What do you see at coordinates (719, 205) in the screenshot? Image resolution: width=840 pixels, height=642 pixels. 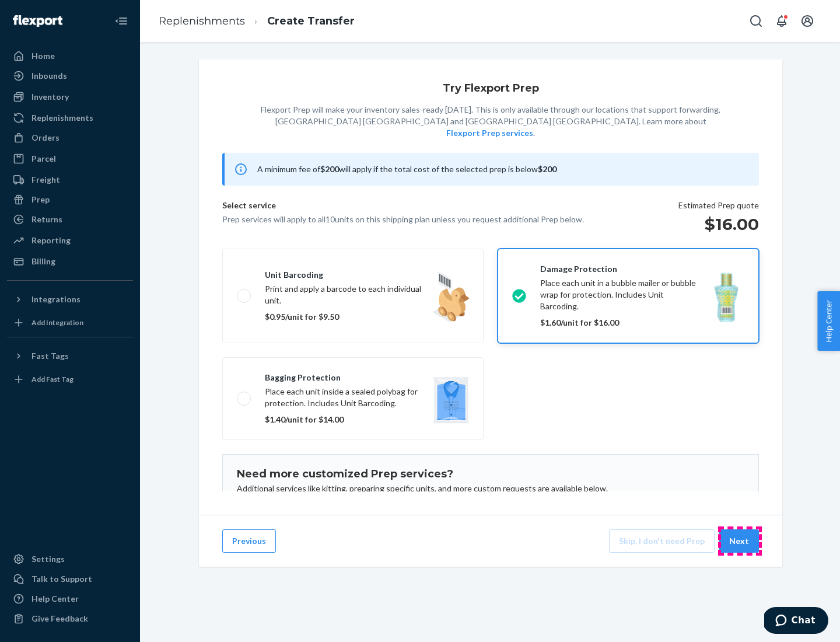 I see `p: Estimated Prep quote` at bounding box center [719, 205].